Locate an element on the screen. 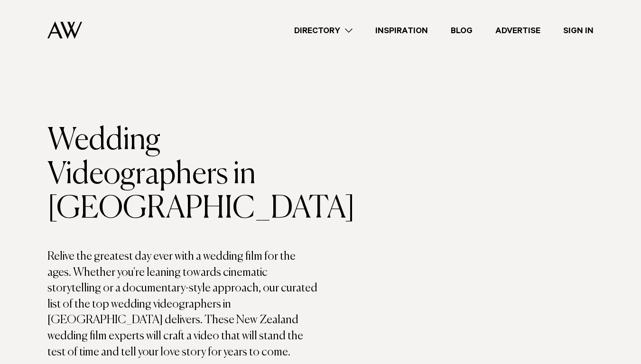 This screenshot has width=641, height=364. img: Auckland Weddings Logo is located at coordinates (64, 30).